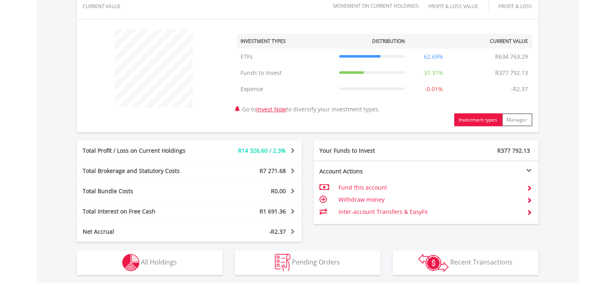  What do you see at coordinates (262, 150) in the screenshot?
I see `span: R14 326.60 / 2.3%` at bounding box center [262, 150].